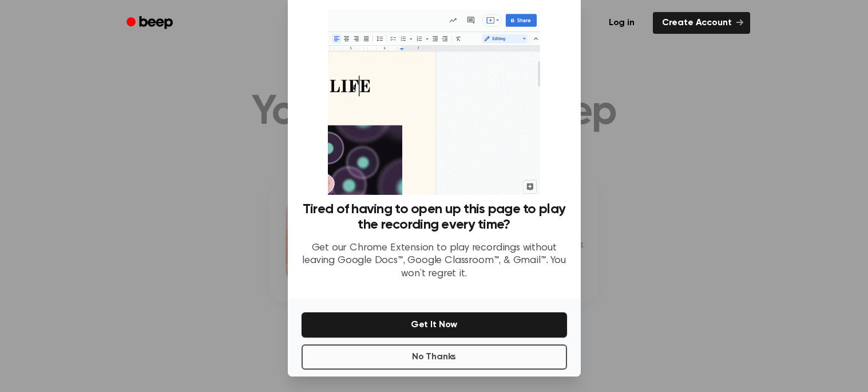  Describe the element at coordinates (433, 102) in the screenshot. I see `img: Beep extension in action` at that location.